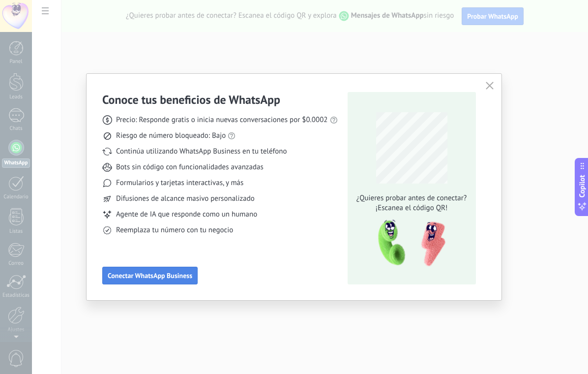 This screenshot has height=374, width=588. I want to click on span: Bots sin código con funcionalidades avanzadas, so click(190, 168).